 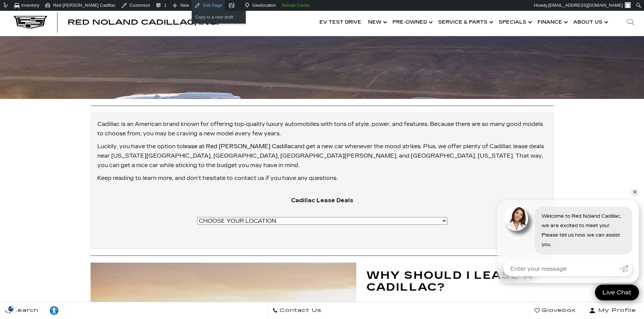 What do you see at coordinates (555, 311) in the screenshot?
I see `a: Glovebox` at bounding box center [555, 311].